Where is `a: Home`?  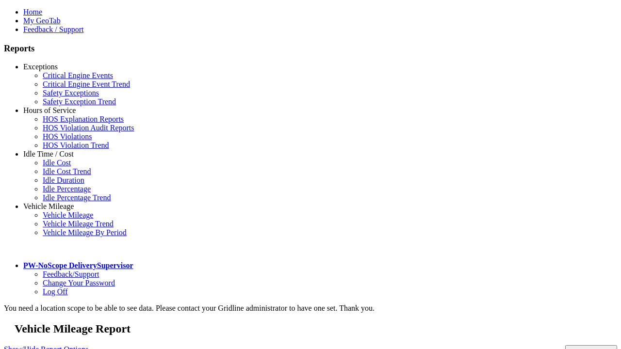
a: Home is located at coordinates (32, 12).